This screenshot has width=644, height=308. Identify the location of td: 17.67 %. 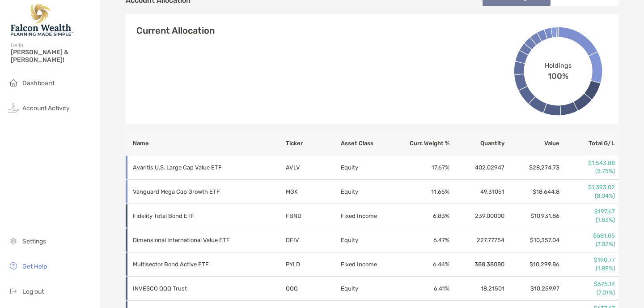
(423, 167).